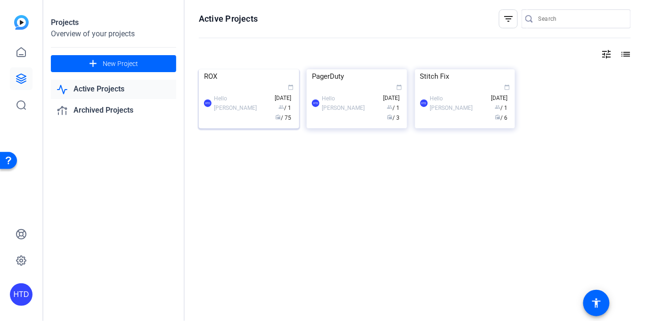  Describe the element at coordinates (284, 118) in the screenshot. I see `span: / 75` at that location.